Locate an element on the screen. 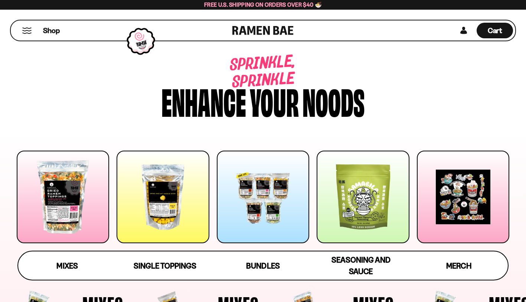 Image resolution: width=526 pixels, height=302 pixels. a: Seasoning and Sauce is located at coordinates (361, 265).